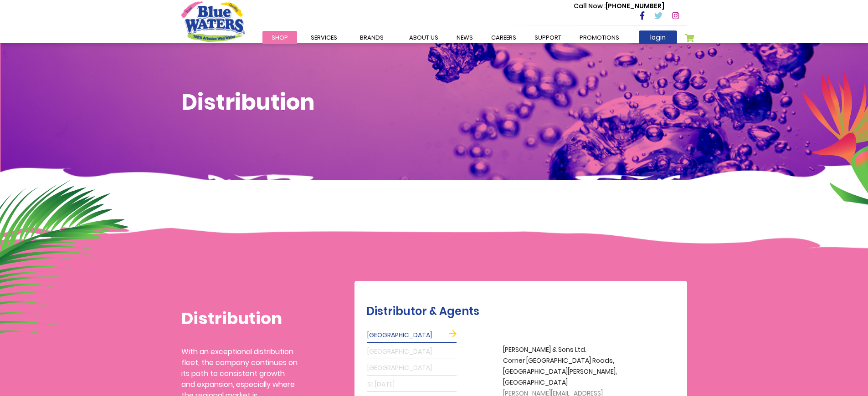  What do you see at coordinates (280, 38) in the screenshot?
I see `span: Shop` at bounding box center [280, 38].